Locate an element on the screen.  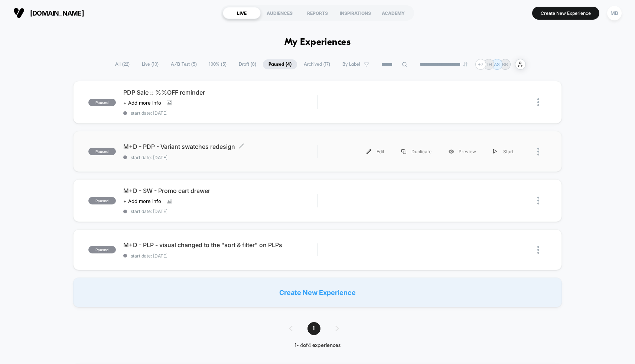
div: Create New Experience is located at coordinates (317, 292).